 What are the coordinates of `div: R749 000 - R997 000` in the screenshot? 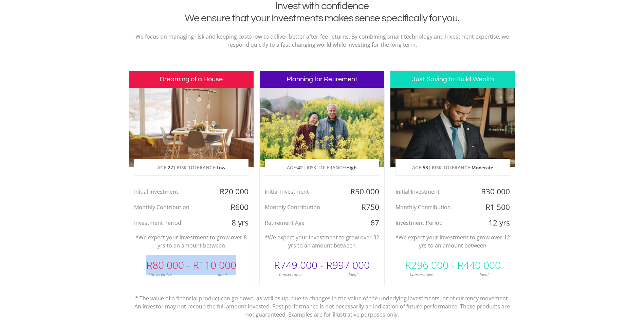 It's located at (322, 266).